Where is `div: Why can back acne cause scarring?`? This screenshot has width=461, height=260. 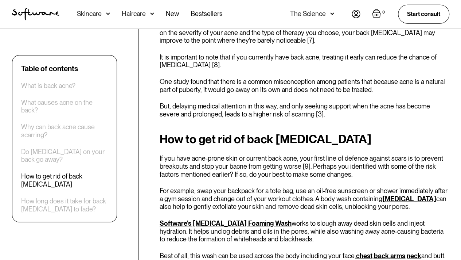 div: Why can back acne cause scarring? is located at coordinates (65, 131).